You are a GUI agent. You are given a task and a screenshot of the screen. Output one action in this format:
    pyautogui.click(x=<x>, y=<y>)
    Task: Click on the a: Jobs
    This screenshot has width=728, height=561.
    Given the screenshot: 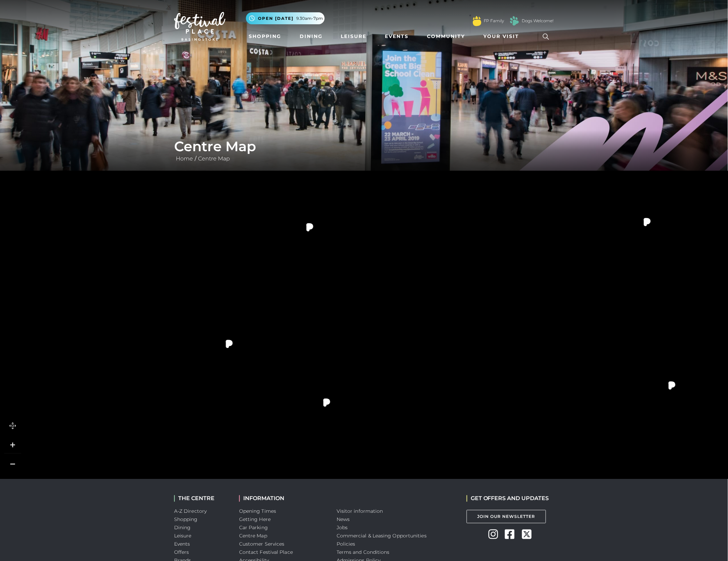 What is the action you would take?
    pyautogui.click(x=342, y=528)
    